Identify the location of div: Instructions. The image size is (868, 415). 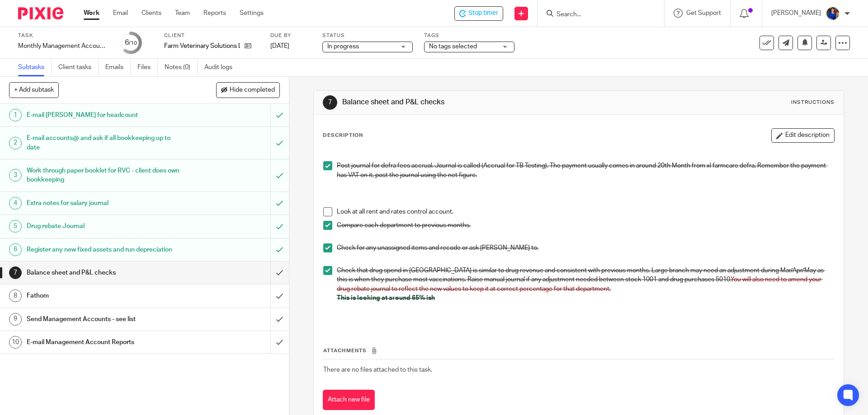
(813, 103).